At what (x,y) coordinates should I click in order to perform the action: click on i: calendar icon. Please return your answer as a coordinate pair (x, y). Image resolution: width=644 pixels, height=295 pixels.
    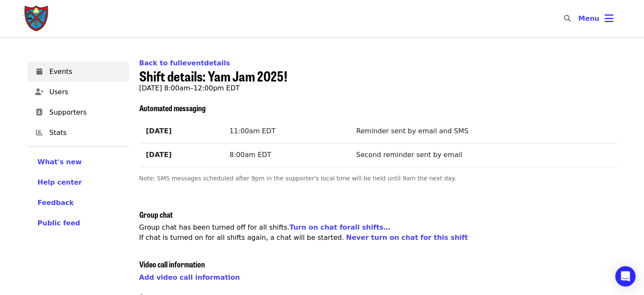
    Looking at the image, I should click on (39, 71).